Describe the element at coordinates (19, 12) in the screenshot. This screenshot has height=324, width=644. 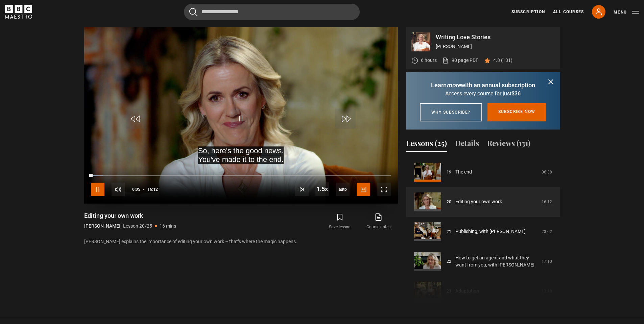
I see `svg: BBC Maestro` at that location.